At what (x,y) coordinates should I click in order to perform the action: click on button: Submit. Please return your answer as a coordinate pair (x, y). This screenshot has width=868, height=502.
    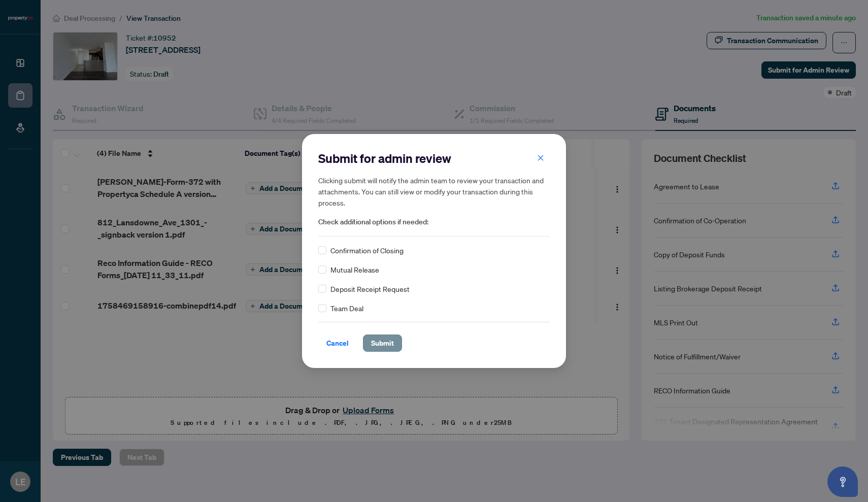
    Looking at the image, I should click on (382, 343).